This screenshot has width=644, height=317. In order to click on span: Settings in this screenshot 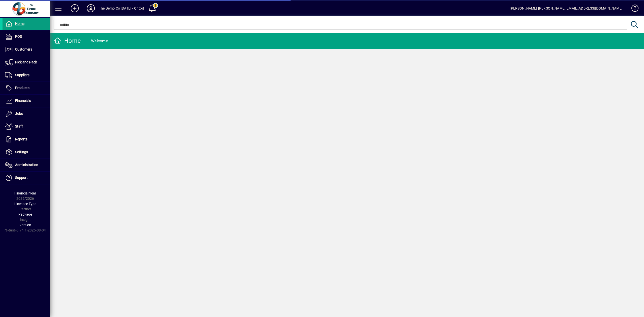, I will do `click(21, 152)`.